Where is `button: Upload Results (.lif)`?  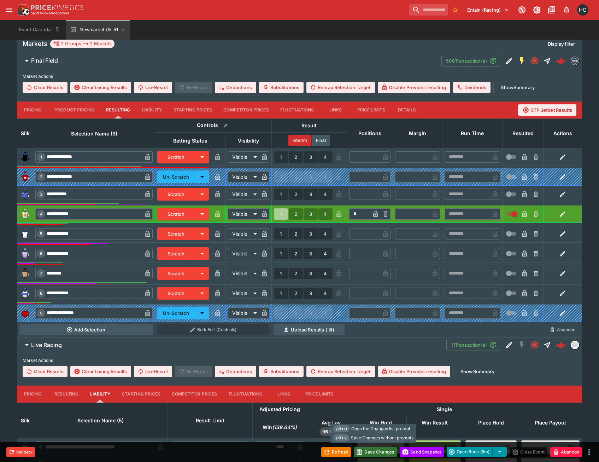 button: Upload Results (.lif) is located at coordinates (309, 330).